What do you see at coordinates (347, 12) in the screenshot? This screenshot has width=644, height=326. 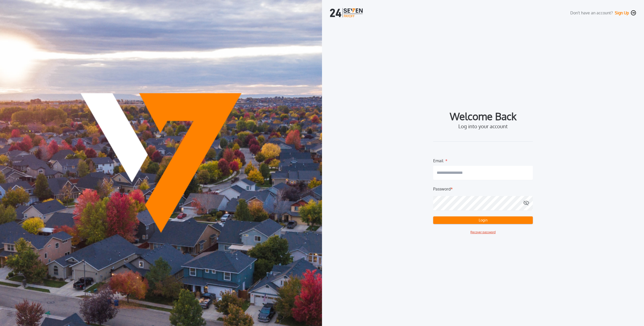 I see `img: logo` at bounding box center [347, 12].